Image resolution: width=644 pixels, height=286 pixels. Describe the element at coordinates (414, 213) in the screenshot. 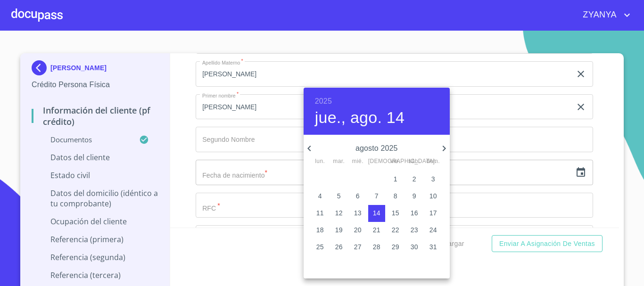

I see `p: 16` at that location.